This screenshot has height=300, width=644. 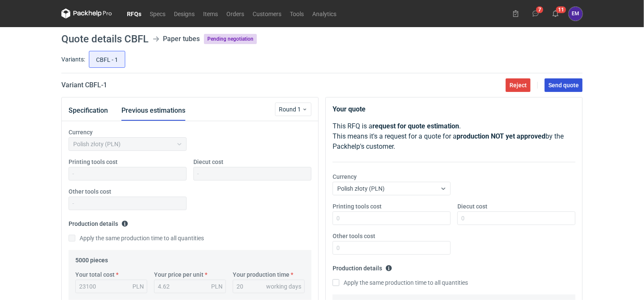 What do you see at coordinates (416, 126) in the screenshot?
I see `strong: request for quote estimation` at bounding box center [416, 126].